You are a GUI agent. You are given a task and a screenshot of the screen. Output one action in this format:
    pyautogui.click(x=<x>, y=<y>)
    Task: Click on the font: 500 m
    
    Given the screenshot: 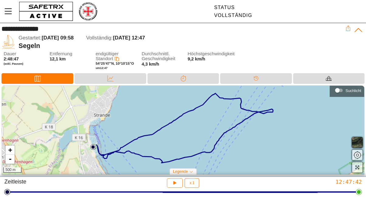 What is the action you would take?
    pyautogui.click(x=10, y=170)
    